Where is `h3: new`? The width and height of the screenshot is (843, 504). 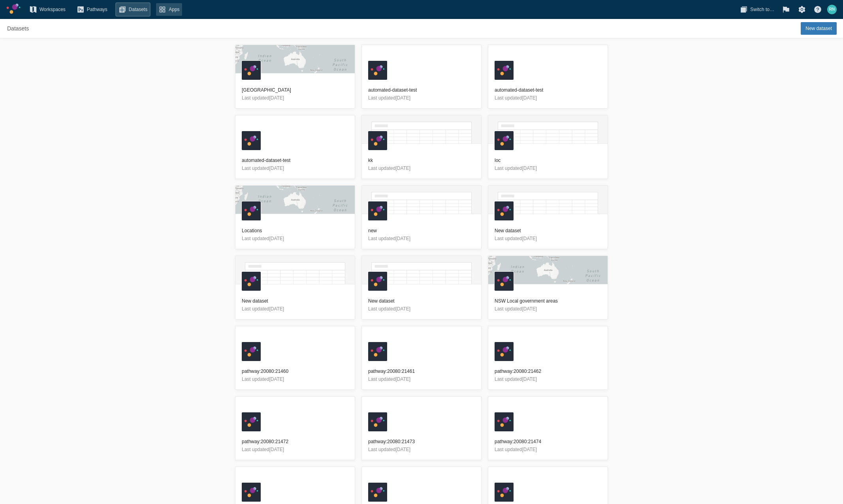
h3: new is located at coordinates (422, 231).